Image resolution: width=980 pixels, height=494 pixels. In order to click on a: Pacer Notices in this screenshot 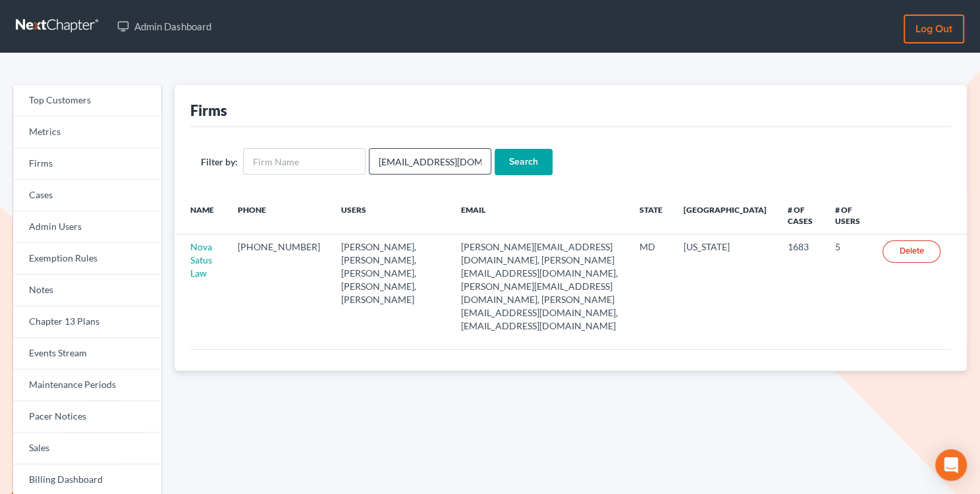, I will do `click(87, 416)`.